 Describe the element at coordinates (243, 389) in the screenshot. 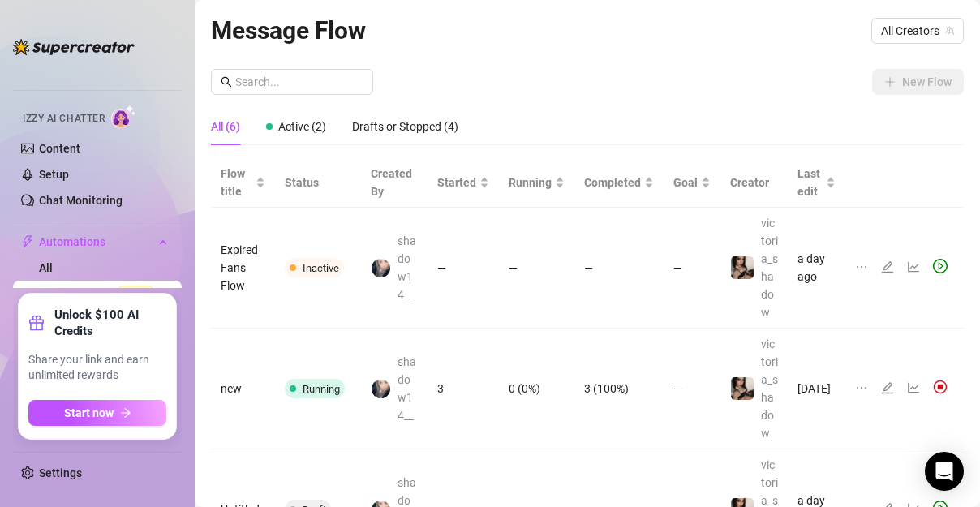

I see `td: new` at that location.